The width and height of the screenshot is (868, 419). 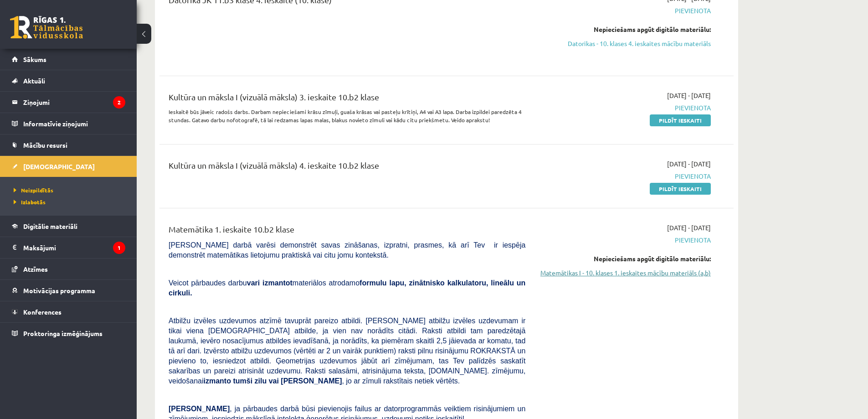 What do you see at coordinates (69, 123) in the screenshot?
I see `a: Informatīvie ziņojumi` at bounding box center [69, 123].